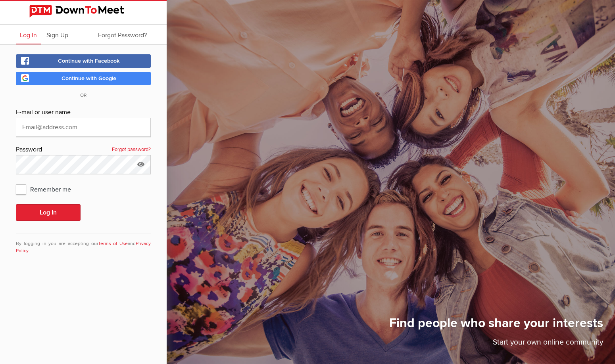  What do you see at coordinates (83, 244) in the screenshot?
I see `div: By logging in you are accepting our and` at bounding box center [83, 244].